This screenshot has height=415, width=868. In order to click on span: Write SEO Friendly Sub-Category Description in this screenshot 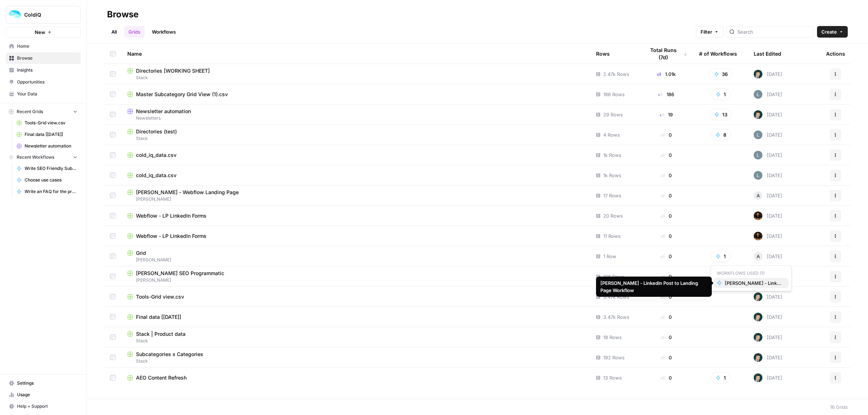, I will do `click(51, 169)`.